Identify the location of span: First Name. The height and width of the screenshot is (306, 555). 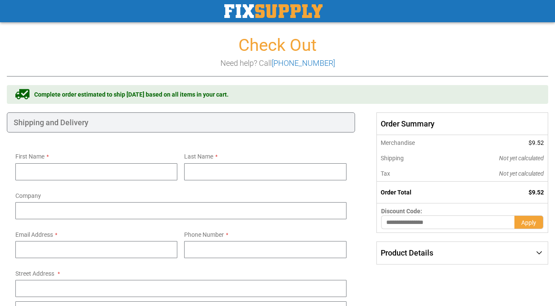
(30, 156).